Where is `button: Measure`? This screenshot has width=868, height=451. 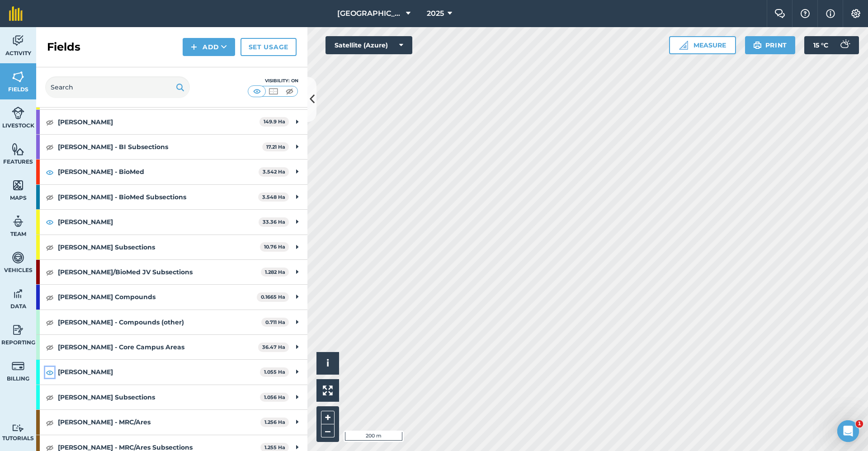
button: Measure is located at coordinates (703, 45).